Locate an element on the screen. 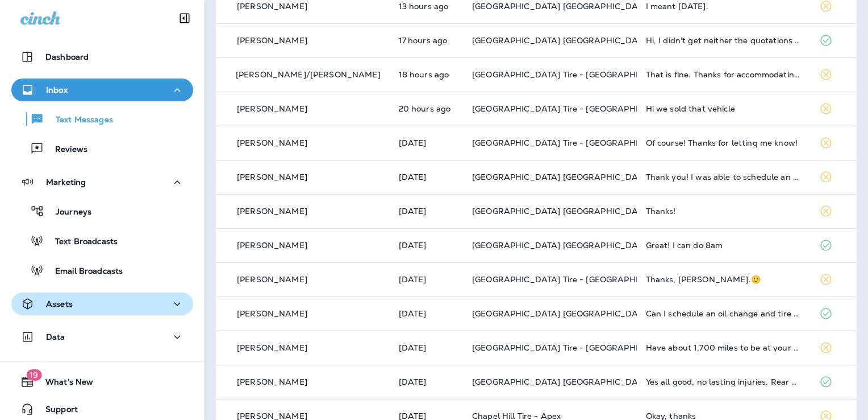 The height and width of the screenshot is (420, 868). p: Journeys is located at coordinates (67, 212).